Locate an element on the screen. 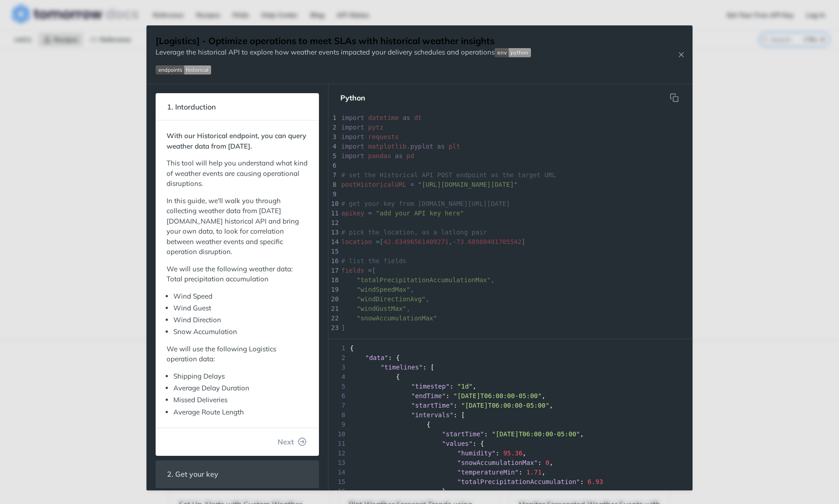 This screenshot has width=839, height=504. div: 9 is located at coordinates (333, 194).